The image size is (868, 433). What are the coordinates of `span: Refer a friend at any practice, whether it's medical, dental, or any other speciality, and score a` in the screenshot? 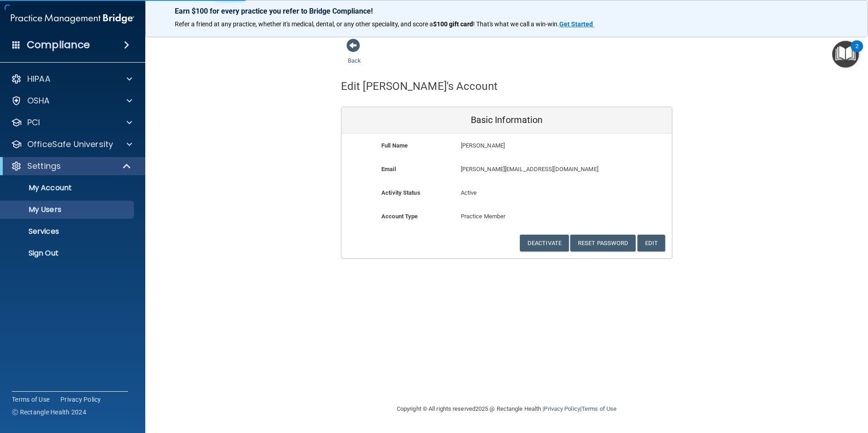 It's located at (304, 24).